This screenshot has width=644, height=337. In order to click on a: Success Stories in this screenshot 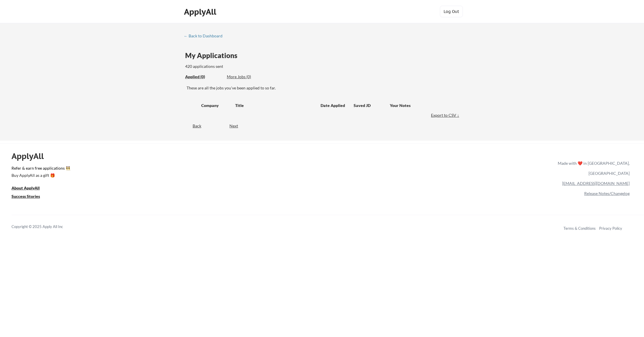, I will do `click(30, 197)`.